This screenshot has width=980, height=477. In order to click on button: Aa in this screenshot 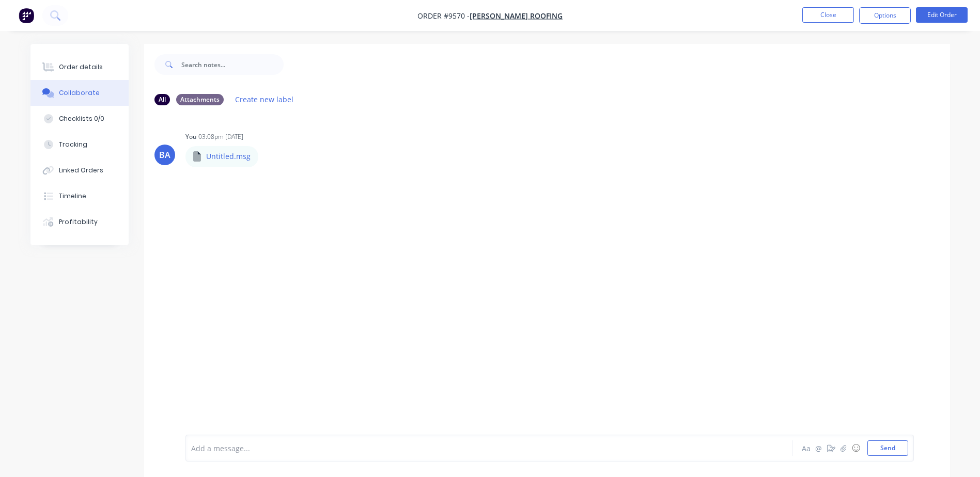, I will do `click(807, 448)`.